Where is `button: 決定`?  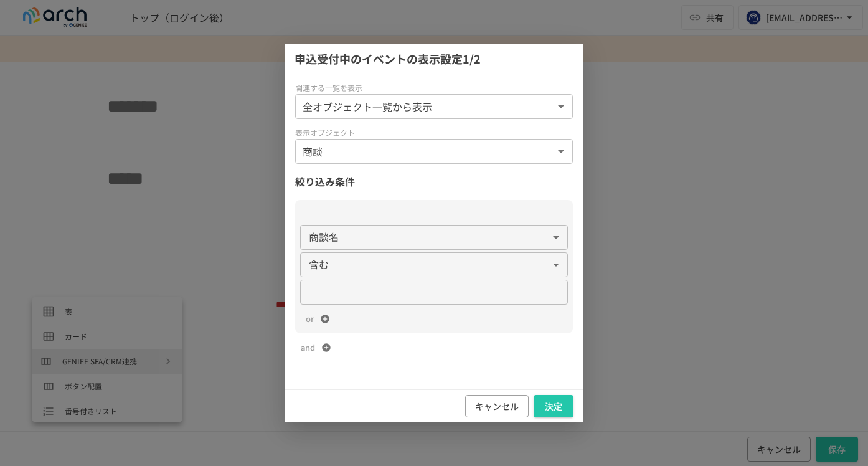 button: 決定 is located at coordinates (554, 406).